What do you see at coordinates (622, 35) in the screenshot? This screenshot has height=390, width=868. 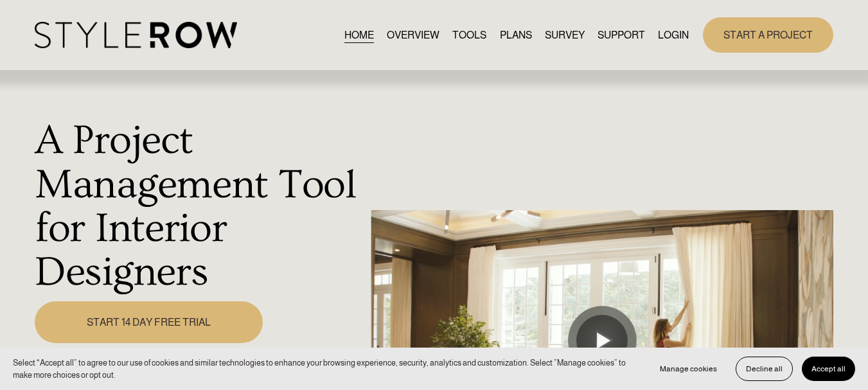 I see `span: SUPPORT` at bounding box center [622, 35].